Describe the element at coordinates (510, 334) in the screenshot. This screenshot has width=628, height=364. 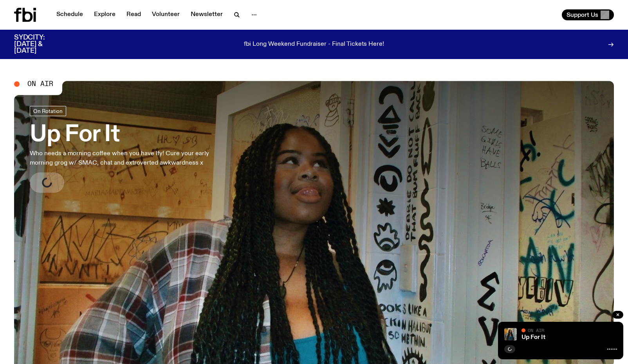
I see `img: Ify - a Brown Skin girl with black braided twists, looking up to the side with her tongue stickin...` at that location.